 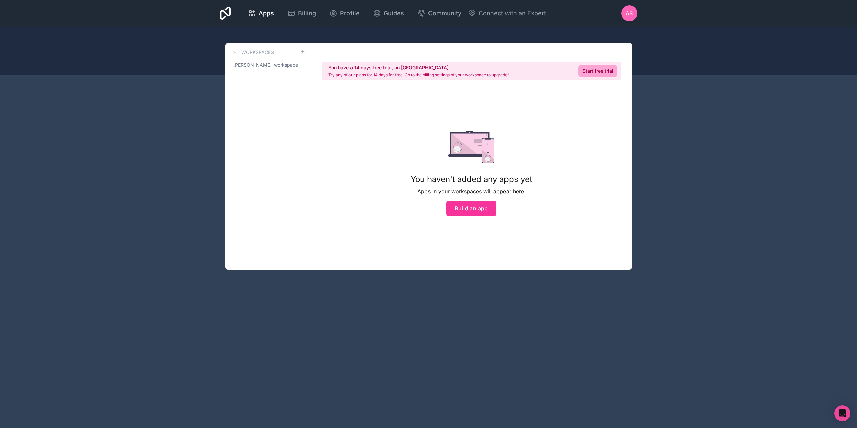 What do you see at coordinates (307, 13) in the screenshot?
I see `span: Billing` at bounding box center [307, 13].